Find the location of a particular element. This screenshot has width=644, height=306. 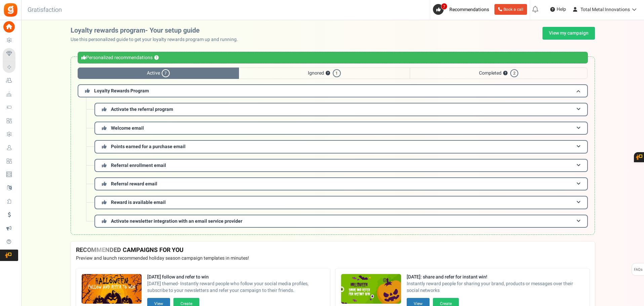

span: Reward is available email is located at coordinates (138, 202).